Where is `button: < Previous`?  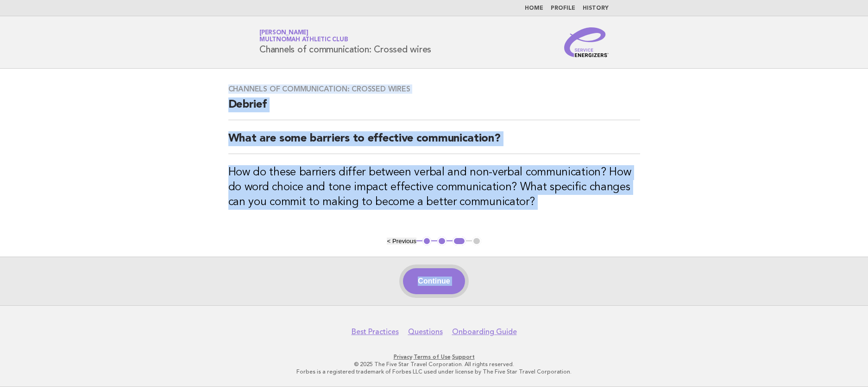 button: < Previous is located at coordinates (401, 241).